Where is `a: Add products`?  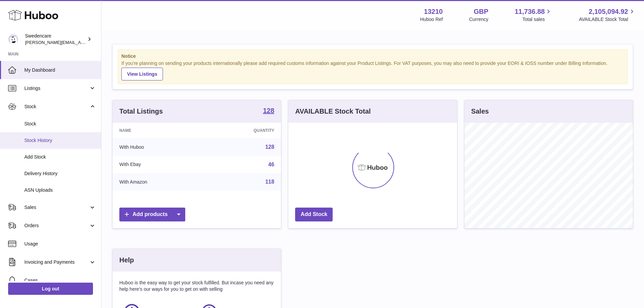 a: Add products is located at coordinates (152, 214).